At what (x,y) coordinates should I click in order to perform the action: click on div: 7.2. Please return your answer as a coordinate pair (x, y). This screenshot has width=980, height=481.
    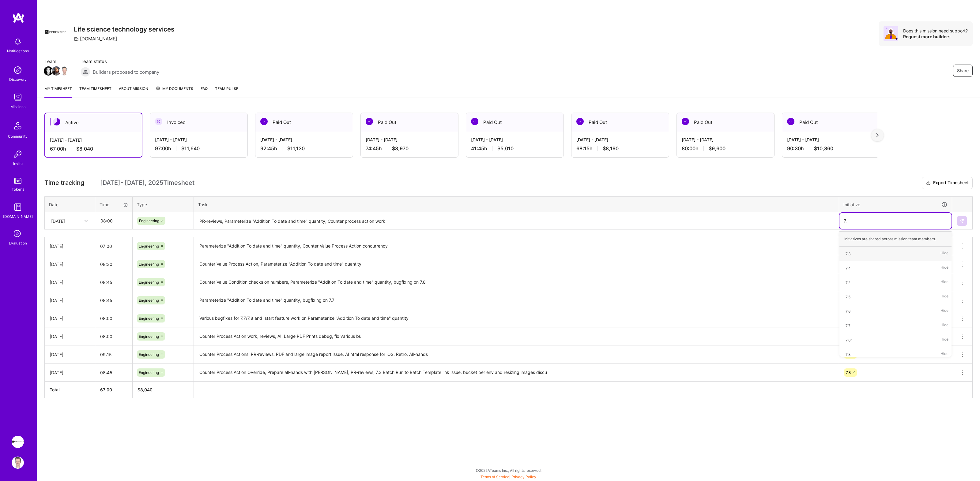
    Looking at the image, I should click on (848, 282).